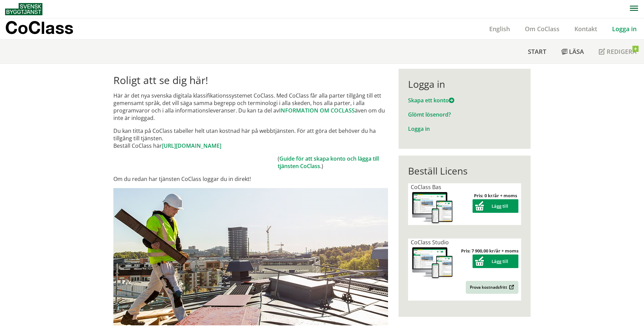 The width and height of the screenshot is (644, 326). I want to click on a: Glömt lösenord?, so click(429, 114).